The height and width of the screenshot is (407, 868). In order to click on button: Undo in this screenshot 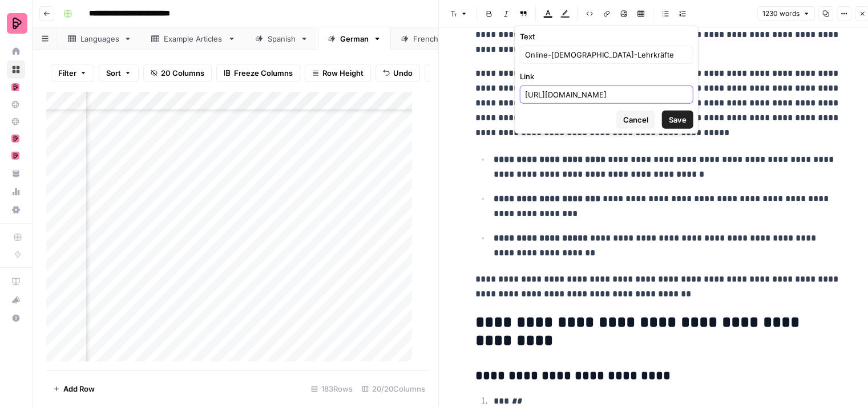, I will do `click(398, 73)`.